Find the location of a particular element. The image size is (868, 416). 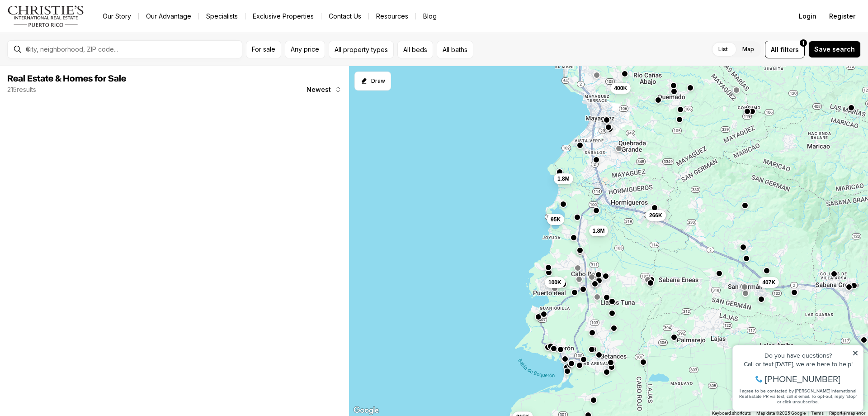

button: Allfilters1 is located at coordinates (785, 49).